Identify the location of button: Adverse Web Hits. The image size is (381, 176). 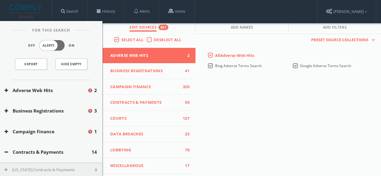
(46, 90).